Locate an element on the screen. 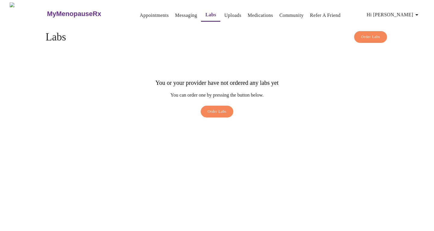 This screenshot has width=434, height=231. a: Medications is located at coordinates (261, 15).